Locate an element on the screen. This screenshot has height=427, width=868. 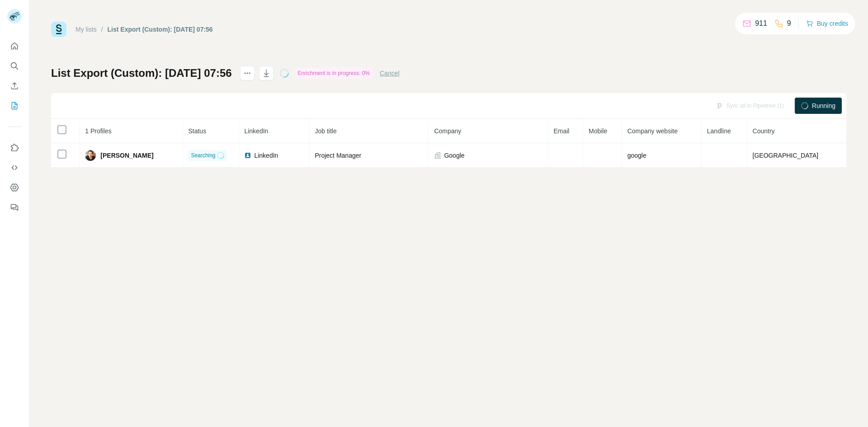
button: actions is located at coordinates (247, 74).